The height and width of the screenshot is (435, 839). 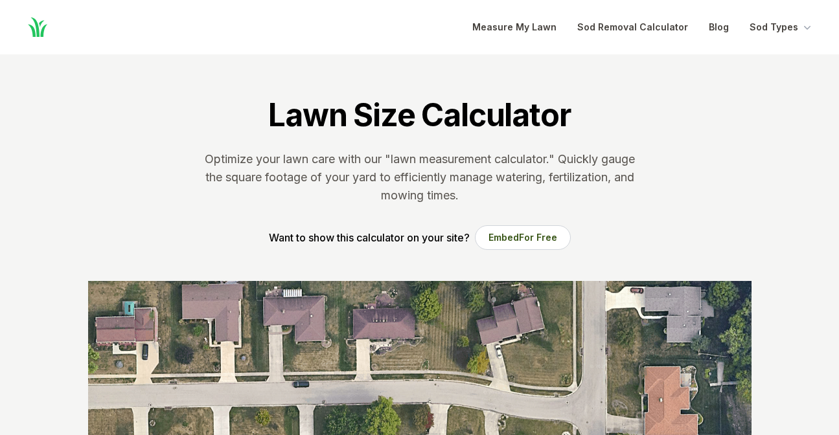 I want to click on span: For Free, so click(x=538, y=237).